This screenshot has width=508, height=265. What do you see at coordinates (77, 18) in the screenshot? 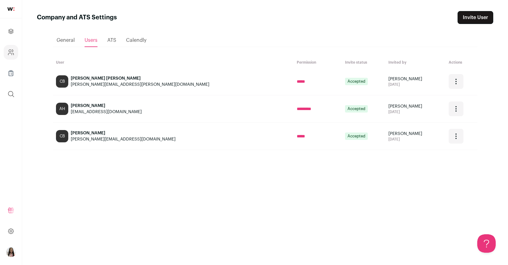
I see `h1: Company and ATS Settings` at bounding box center [77, 18].